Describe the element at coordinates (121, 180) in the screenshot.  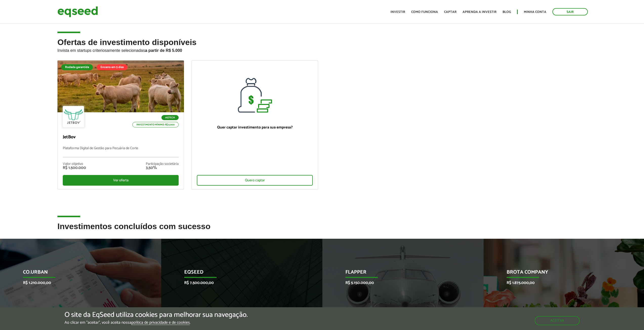
I see `div: Ver oferta` at that location.